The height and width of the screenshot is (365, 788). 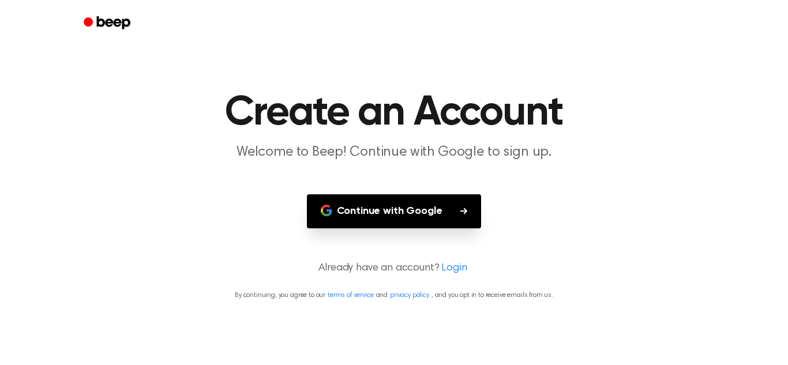 I want to click on button: Continue with Google, so click(x=394, y=211).